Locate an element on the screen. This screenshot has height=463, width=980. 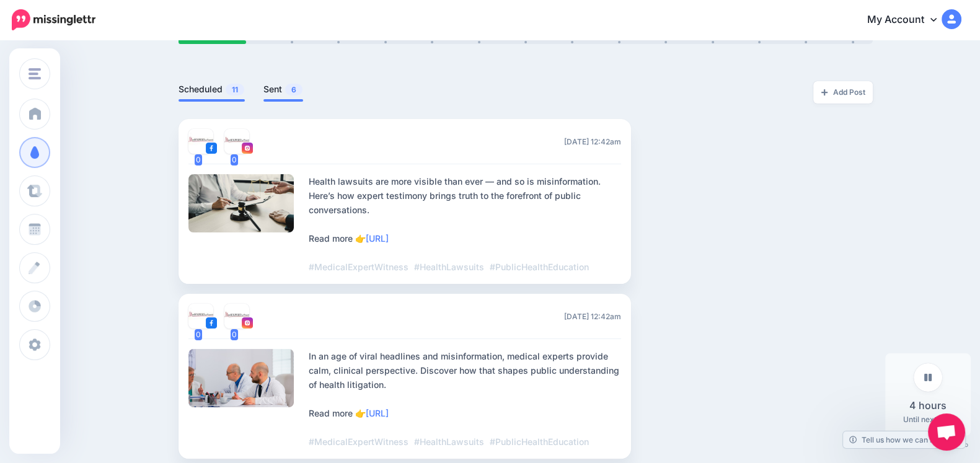
span: 4 hours is located at coordinates (928, 406).